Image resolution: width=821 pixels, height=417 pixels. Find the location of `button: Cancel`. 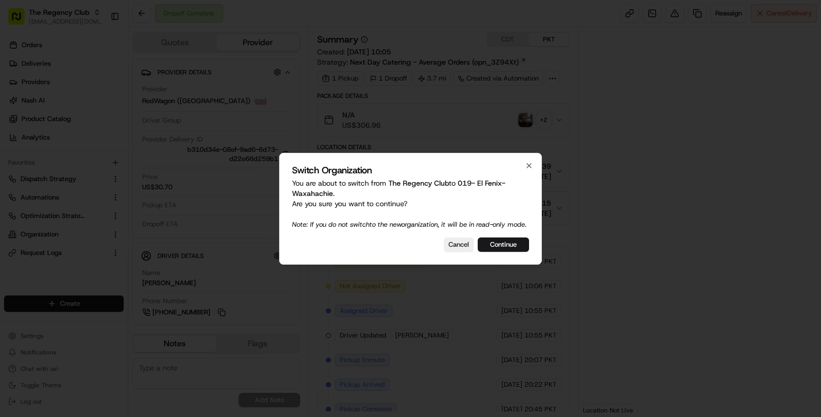

button: Cancel is located at coordinates (459, 245).